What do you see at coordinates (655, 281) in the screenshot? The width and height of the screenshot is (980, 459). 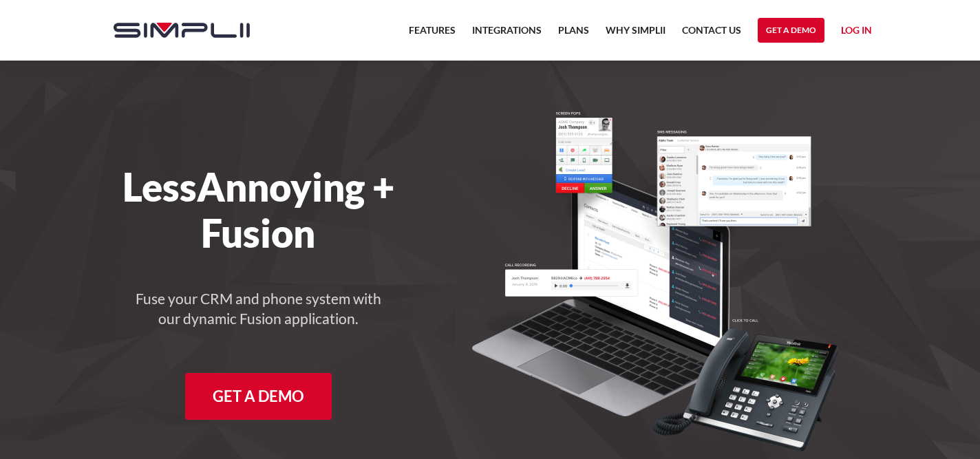 I see `img: A desk phone and laptop with a CRM up and Fusion bringing call recording, screen pops, and SMS me...` at bounding box center [655, 281].